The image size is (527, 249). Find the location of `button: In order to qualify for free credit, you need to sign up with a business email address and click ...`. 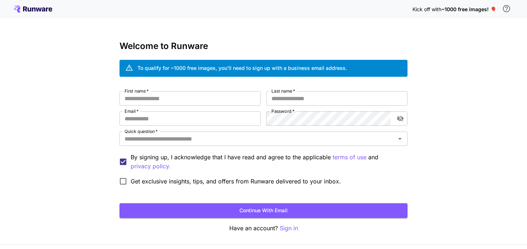

button: In order to qualify for free credit, you need to sign up with a business email address and click ... is located at coordinates (507, 9).